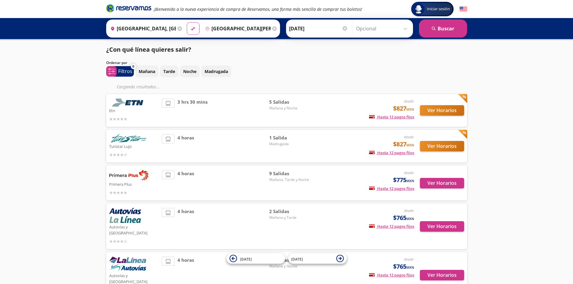 The height and width of the screenshot is (284, 573). What do you see at coordinates (319, 29) in the screenshot?
I see `input: Elegir Fecha` at bounding box center [319, 29].